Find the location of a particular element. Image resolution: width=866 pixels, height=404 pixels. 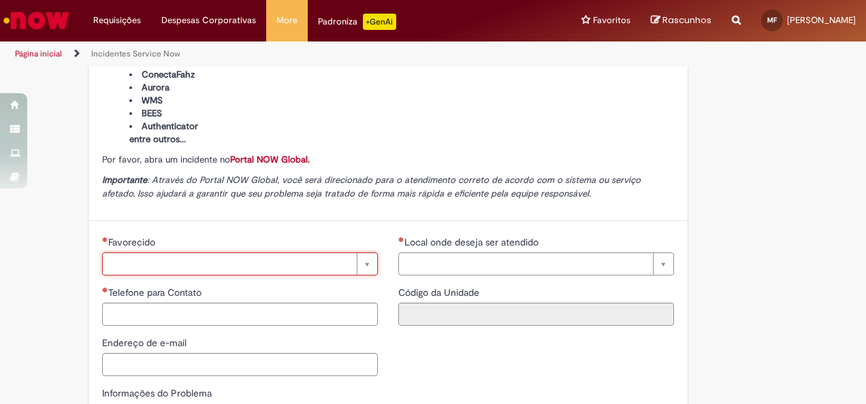

a: Rascunhos is located at coordinates (681, 20).